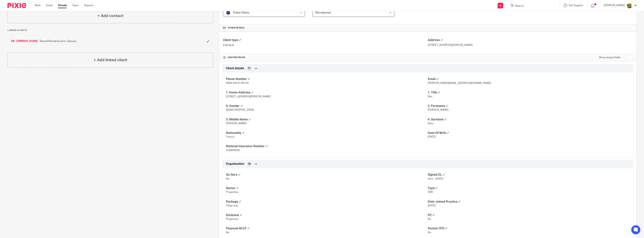 This screenshot has width=644, height=238. Describe the element at coordinates (228, 13) in the screenshot. I see `img: svg%3E` at that location.